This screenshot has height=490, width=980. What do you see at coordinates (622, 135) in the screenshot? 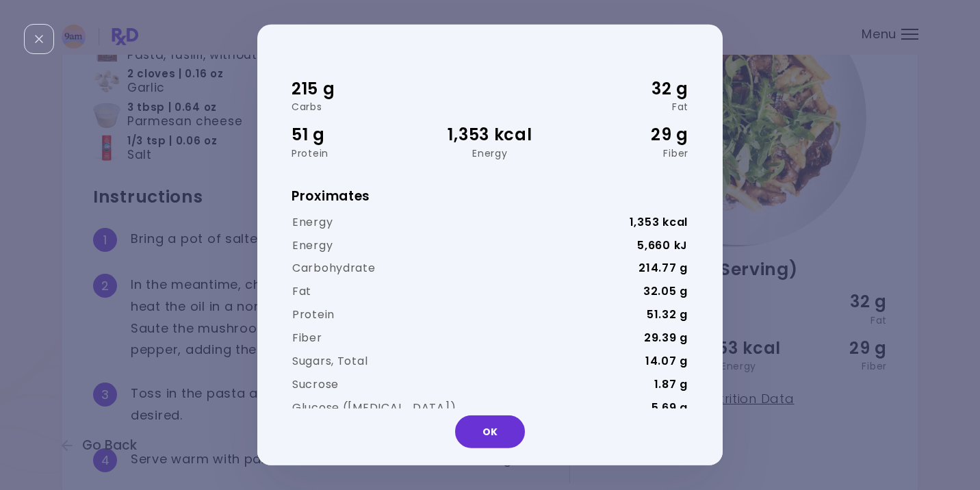
I see `div: 29 g` at bounding box center [622, 135].